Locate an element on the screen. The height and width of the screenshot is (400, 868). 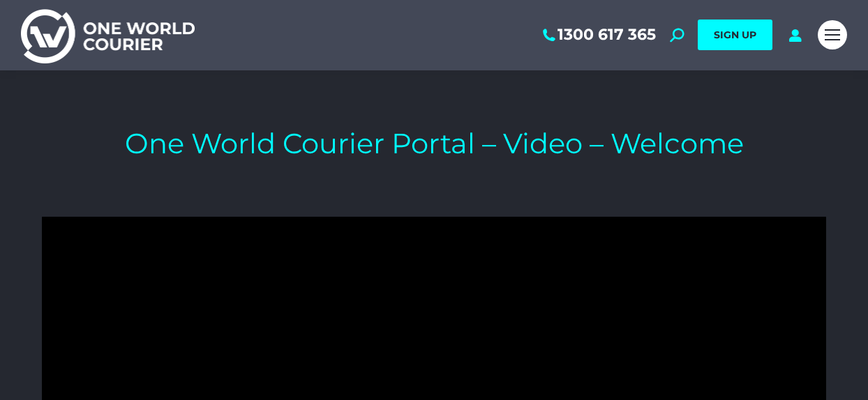
img: One World Courier is located at coordinates (108, 35).